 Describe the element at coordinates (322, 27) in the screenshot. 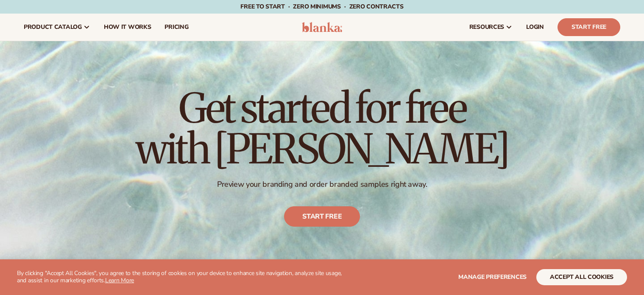

I see `a: logo` at that location.